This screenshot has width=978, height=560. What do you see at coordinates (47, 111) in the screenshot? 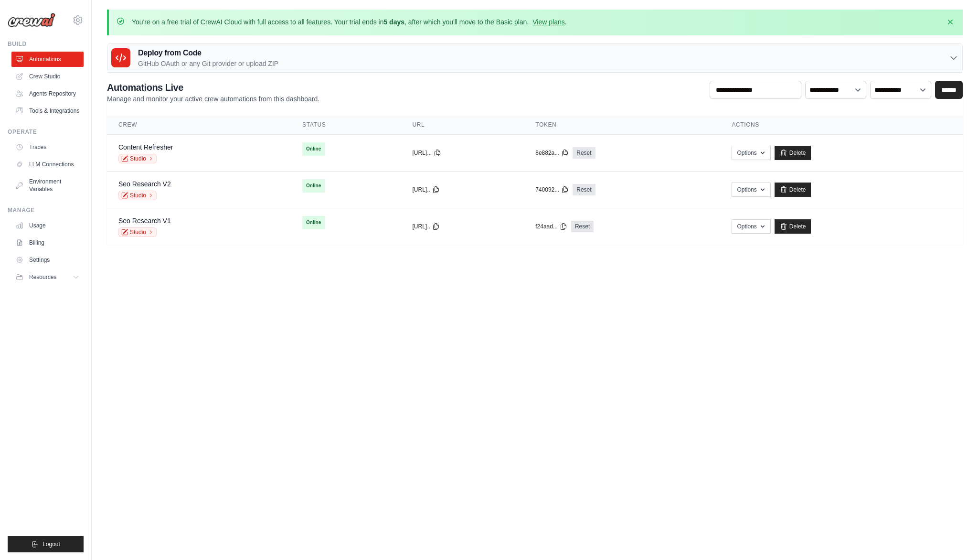
I see `a: Tools & Integrations` at bounding box center [47, 111].